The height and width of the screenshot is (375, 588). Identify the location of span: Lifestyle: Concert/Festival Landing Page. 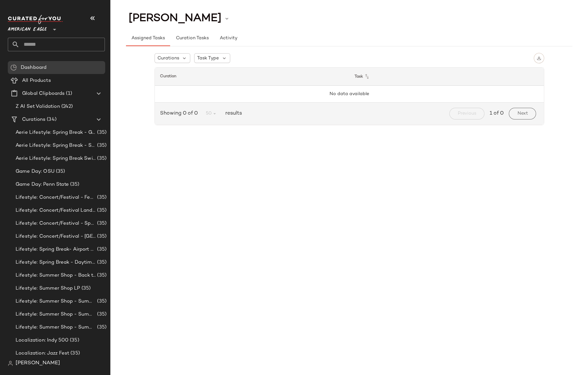
(55, 210).